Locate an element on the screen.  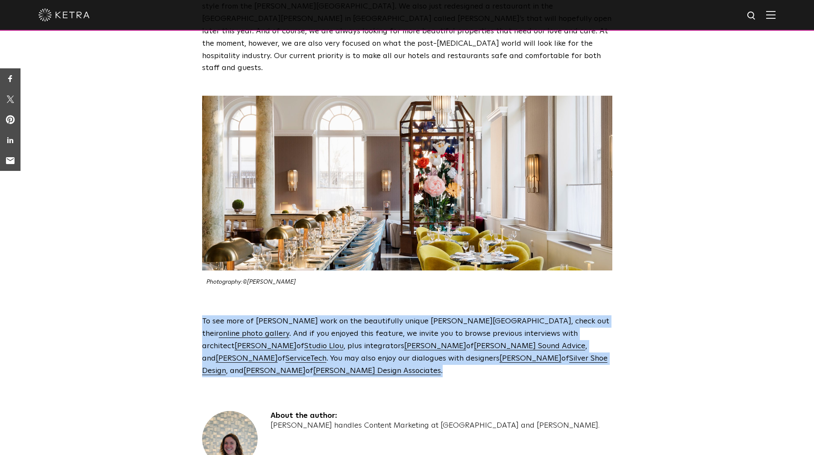
a: ServiceTech is located at coordinates (306, 359).